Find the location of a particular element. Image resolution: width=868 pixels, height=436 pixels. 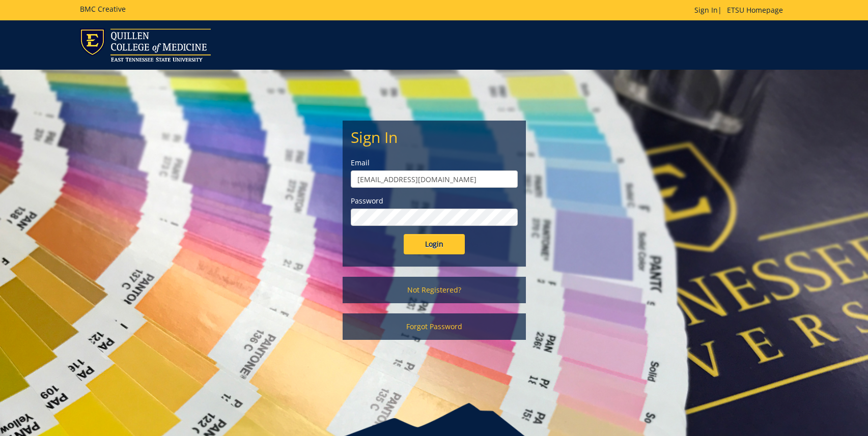

input: Login is located at coordinates (434, 244).